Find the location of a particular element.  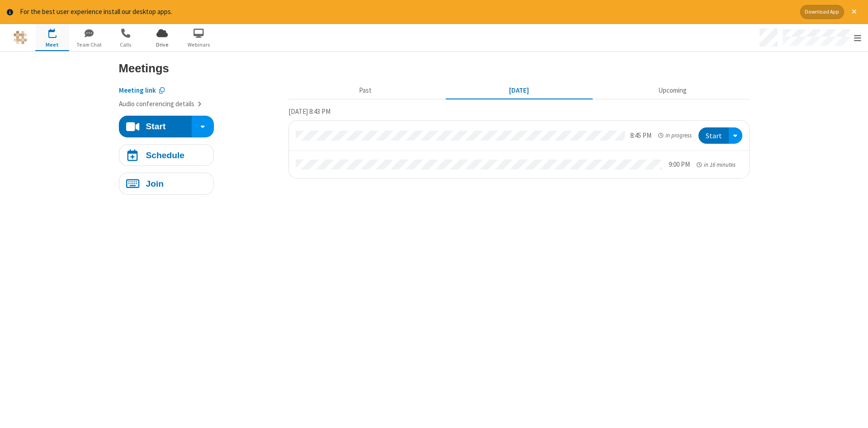

span: Webinars is located at coordinates (198, 45).